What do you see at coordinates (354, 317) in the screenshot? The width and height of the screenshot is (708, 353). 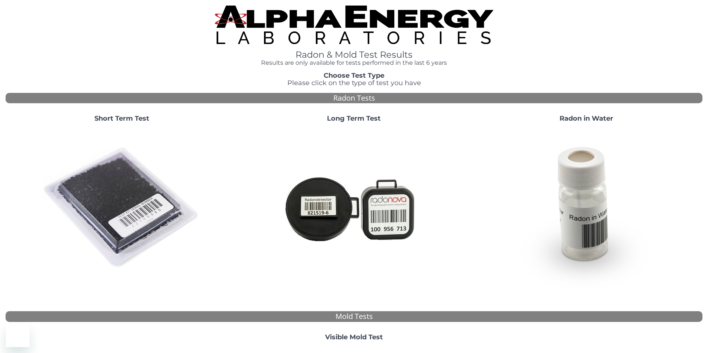 I see `div: Mold Tests` at bounding box center [354, 317].